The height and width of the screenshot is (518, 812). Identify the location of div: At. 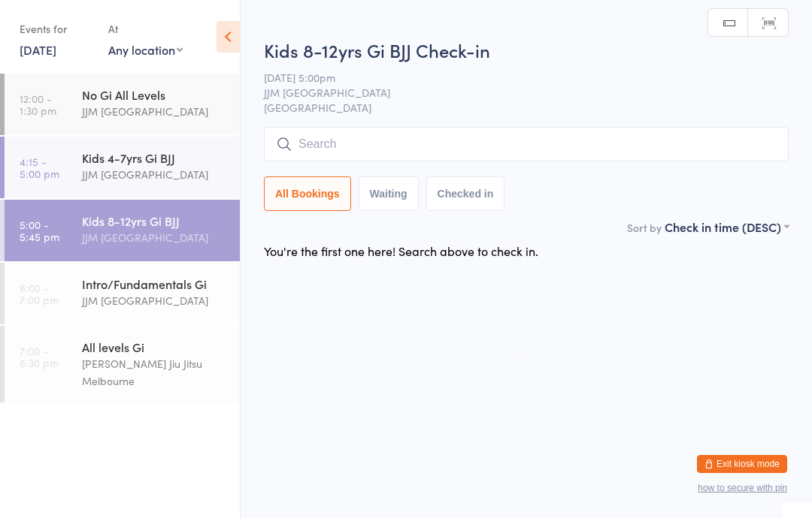
(145, 28).